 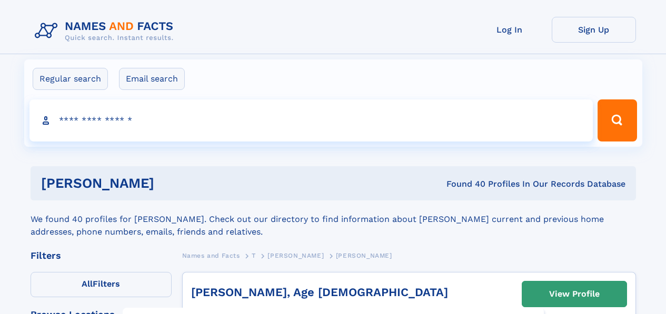 What do you see at coordinates (101, 256) in the screenshot?
I see `div: Filters` at bounding box center [101, 256].